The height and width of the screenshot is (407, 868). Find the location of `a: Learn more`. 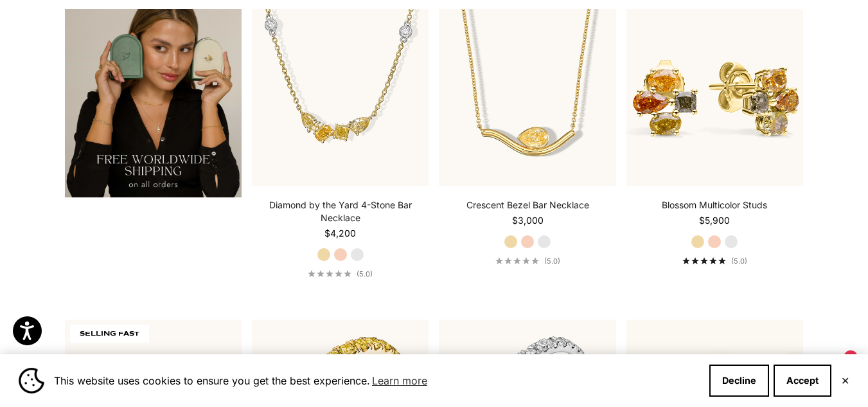

a: Learn more is located at coordinates (400, 381).